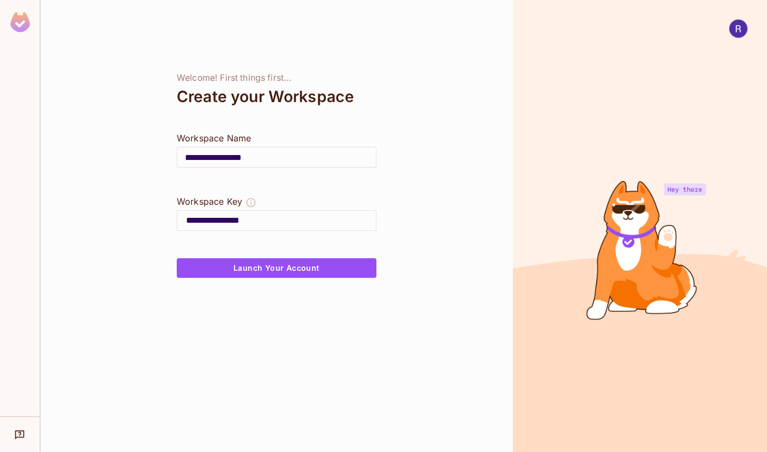  Describe the element at coordinates (251, 202) in the screenshot. I see `button: The Workspace Key is unique, and serves as the identifier of your workspace.` at that location.